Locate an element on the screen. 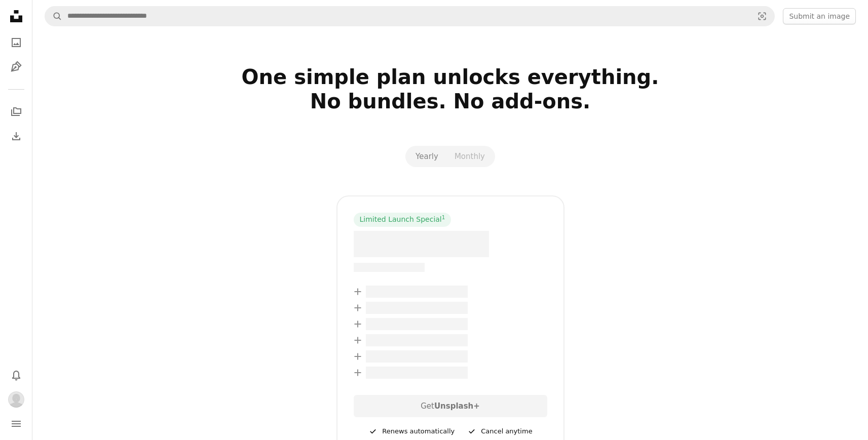 This screenshot has height=440, width=868. a: Download History is located at coordinates (16, 136).